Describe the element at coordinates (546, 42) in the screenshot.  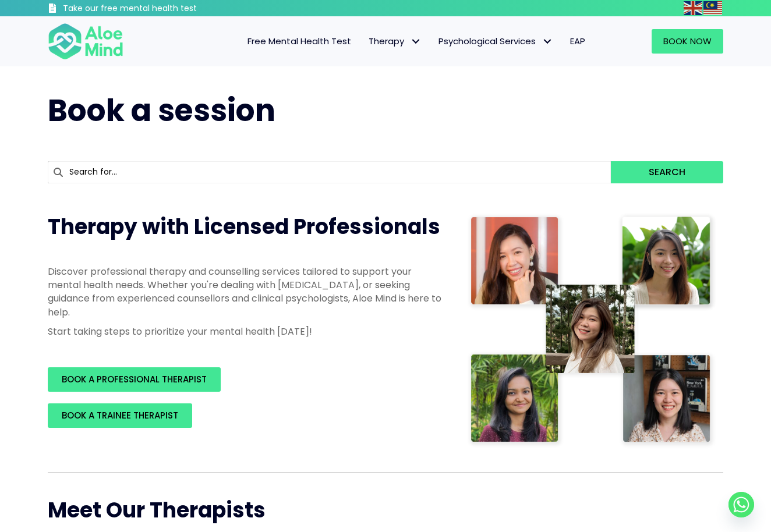
I see `span: Psychological Services: submenu` at that location.